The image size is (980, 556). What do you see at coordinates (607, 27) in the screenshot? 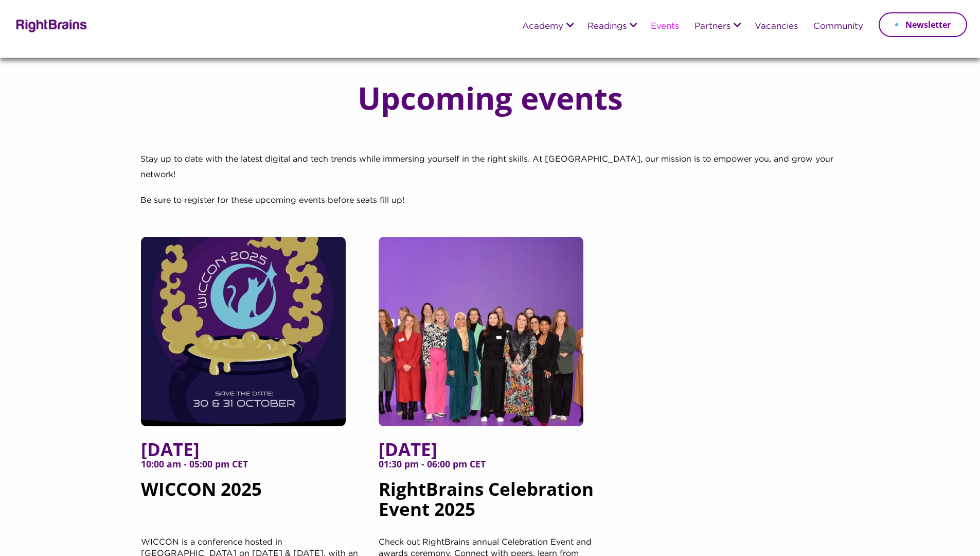
I see `a: Readings` at bounding box center [607, 27].